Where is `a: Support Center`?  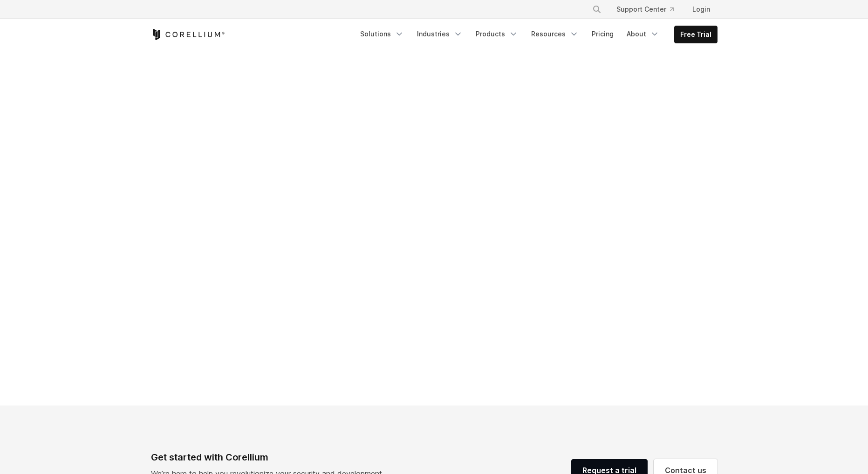 a: Support Center is located at coordinates (645, 9).